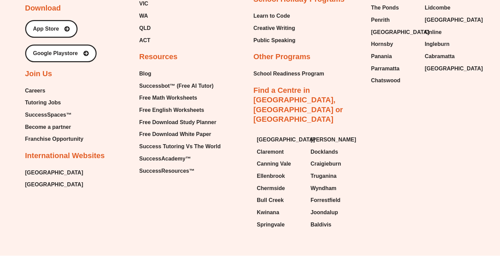 This screenshot has height=271, width=500. What do you see at coordinates (43, 8) in the screenshot?
I see `h2: Download` at bounding box center [43, 8].